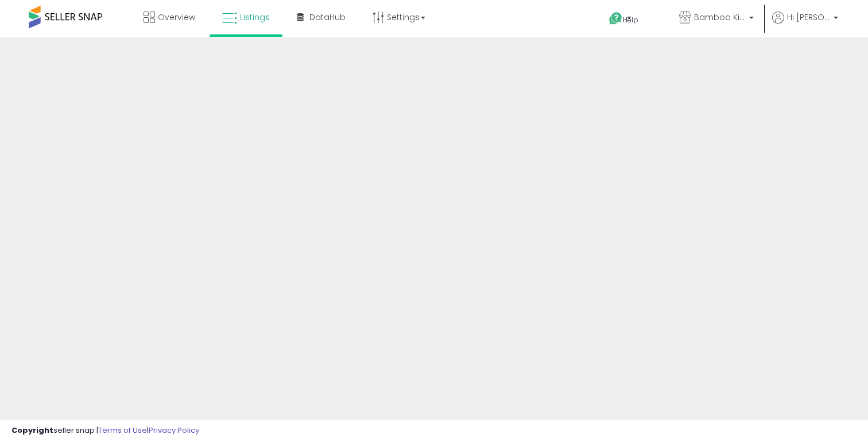 The height and width of the screenshot is (442, 868). Describe the element at coordinates (720, 17) in the screenshot. I see `span: Bamboo Kiss` at that location.